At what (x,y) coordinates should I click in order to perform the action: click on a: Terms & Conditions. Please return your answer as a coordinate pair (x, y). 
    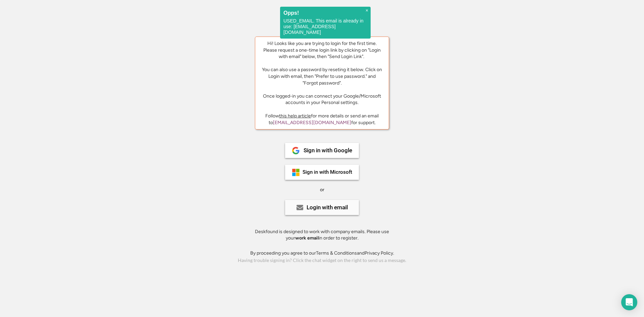
    Looking at the image, I should click on (336, 253).